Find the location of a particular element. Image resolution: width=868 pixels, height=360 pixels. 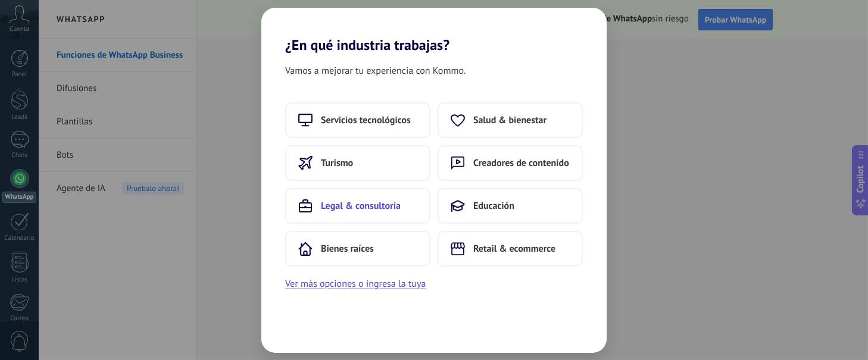

button: Educación is located at coordinates (510, 206).